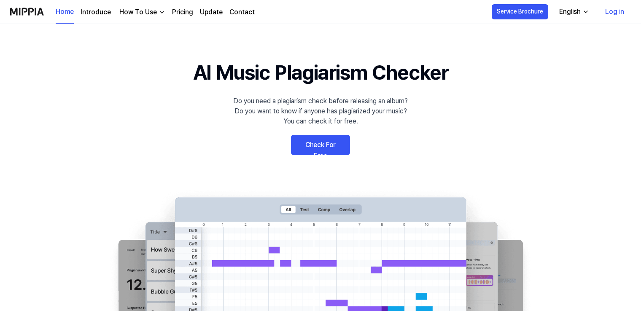 The width and height of the screenshot is (641, 311). Describe the element at coordinates (321, 111) in the screenshot. I see `div: Do you need a plagiarism check before releasing an album? Do you want to know if anyone has plagi...` at that location.